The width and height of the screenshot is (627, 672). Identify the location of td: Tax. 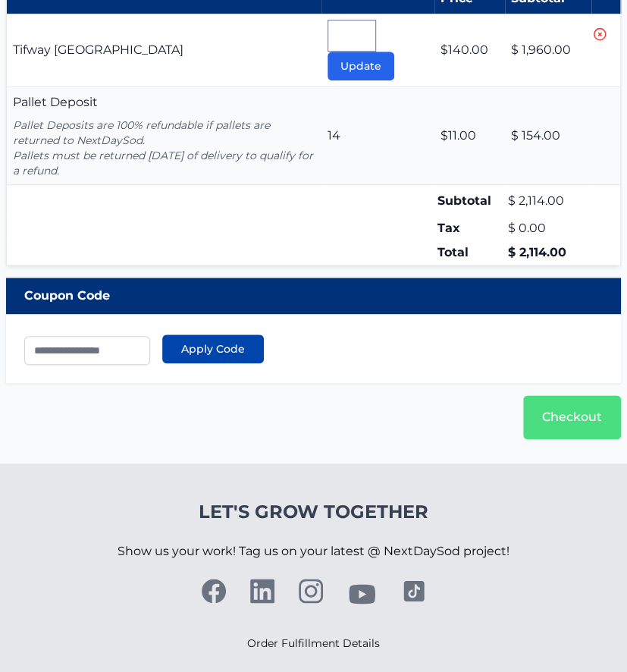
(470, 228).